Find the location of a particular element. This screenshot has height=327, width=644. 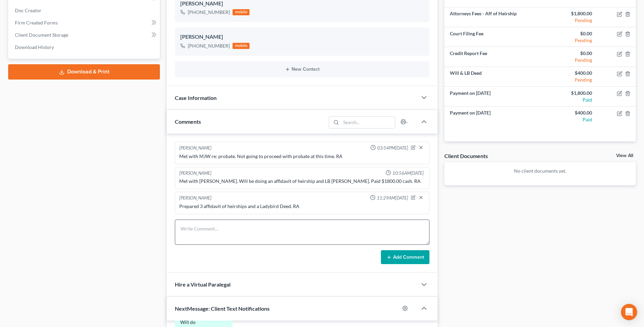

a: Doc Creator is located at coordinates (84, 10).